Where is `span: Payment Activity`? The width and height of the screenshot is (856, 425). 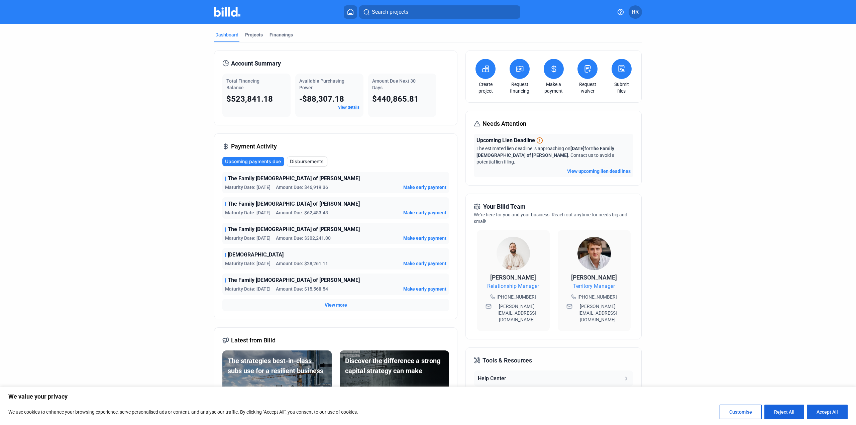 span: Payment Activity is located at coordinates (254, 146).